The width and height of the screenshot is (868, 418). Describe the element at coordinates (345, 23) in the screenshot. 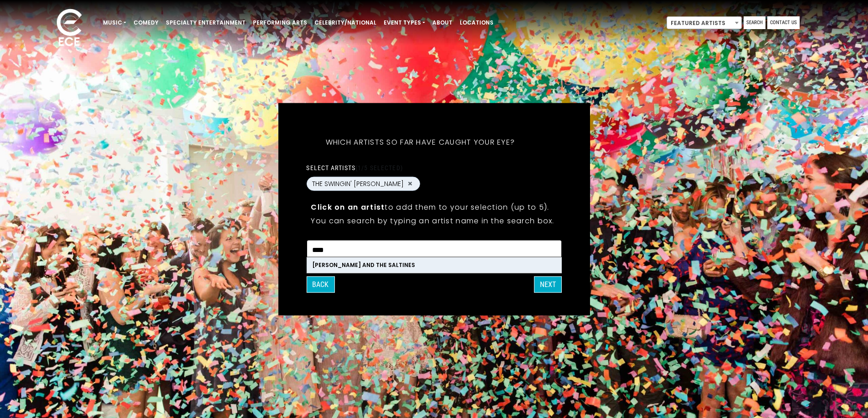

I see `a: Celebrity/National` at that location.